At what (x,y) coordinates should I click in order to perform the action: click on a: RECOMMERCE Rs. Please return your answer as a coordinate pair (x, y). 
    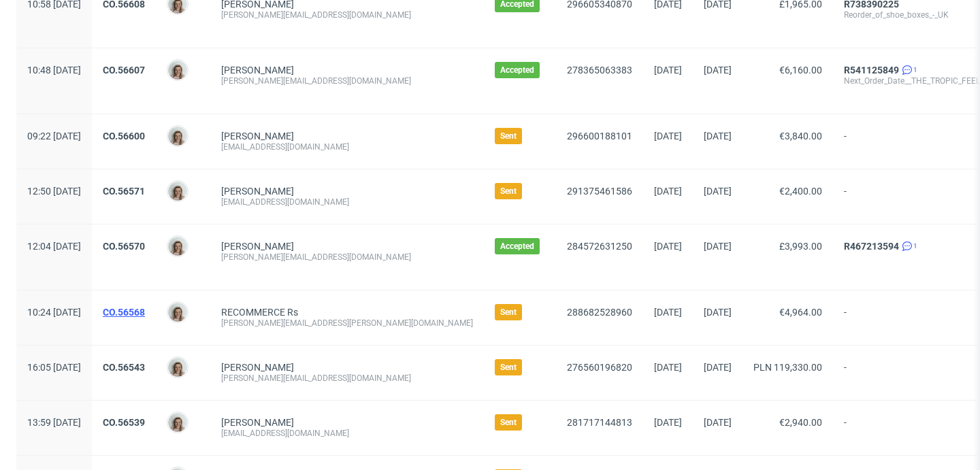
    Looking at the image, I should click on (259, 312).